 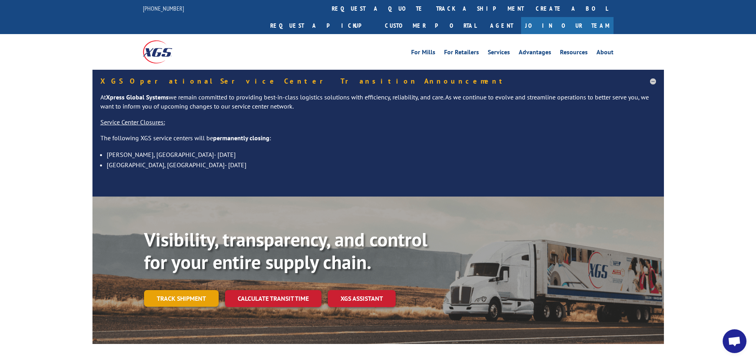 What do you see at coordinates (461, 54) in the screenshot?
I see `a: For Retailers` at bounding box center [461, 54].